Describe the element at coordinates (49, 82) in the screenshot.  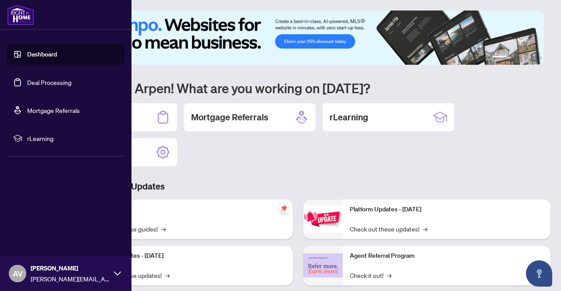
I see `a: Deal Processing` at that location.